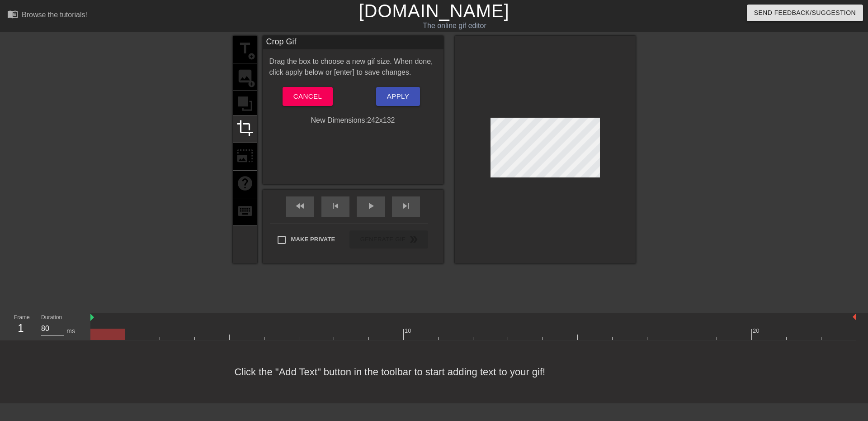 Image resolution: width=868 pixels, height=421 pixels. Describe the element at coordinates (398, 96) in the screenshot. I see `span: Apply` at that location.